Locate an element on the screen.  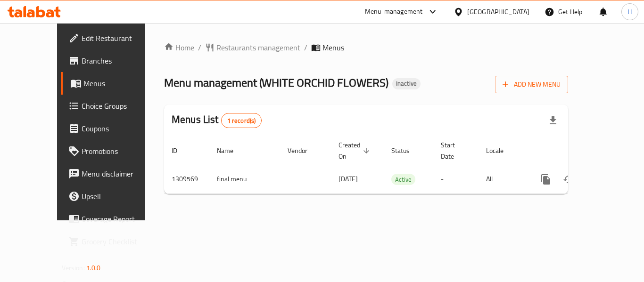
span: Created On is located at coordinates (356, 151).